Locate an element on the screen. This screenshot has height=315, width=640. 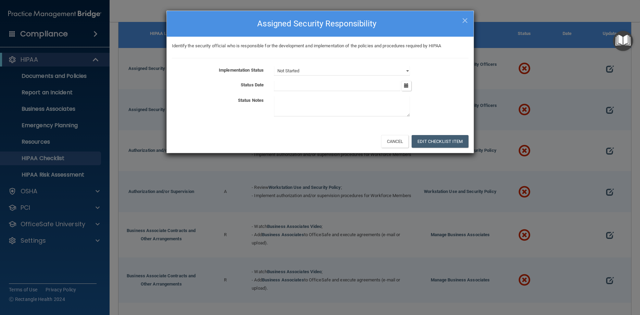
button: Open Resource Center is located at coordinates (623, 41).